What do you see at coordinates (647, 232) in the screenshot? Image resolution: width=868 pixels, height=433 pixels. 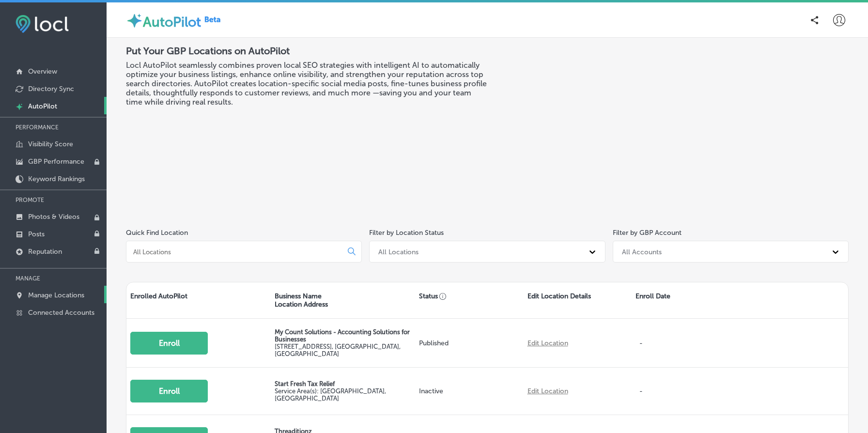 I see `label: Filter by GBP Account` at bounding box center [647, 232].